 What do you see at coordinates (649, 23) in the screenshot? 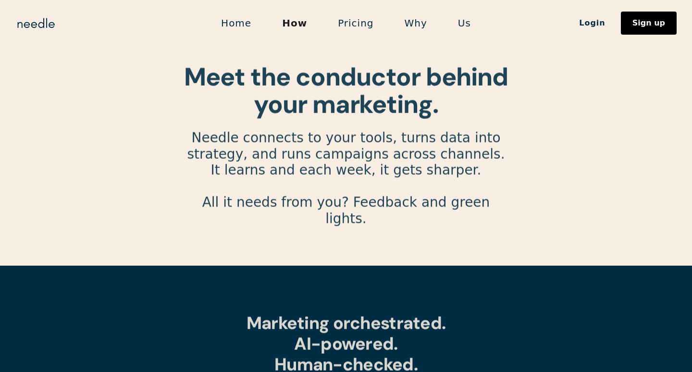
I see `a: Sign up` at bounding box center [649, 23].